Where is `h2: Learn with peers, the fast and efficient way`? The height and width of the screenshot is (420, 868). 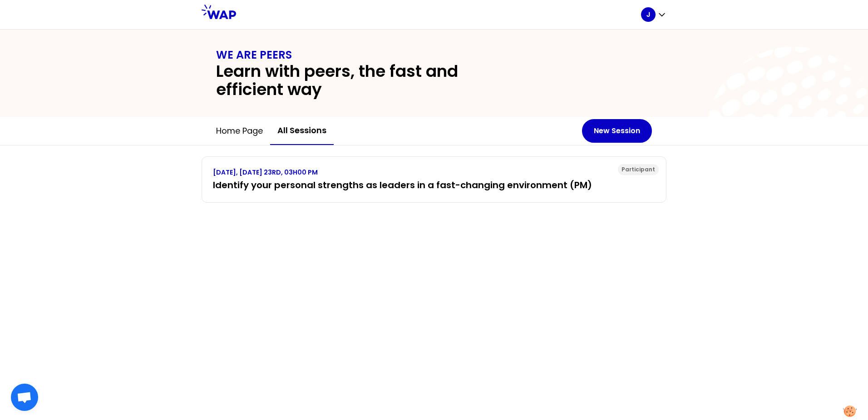 h2: Learn with peers, the fast and efficient way is located at coordinates (369, 81).